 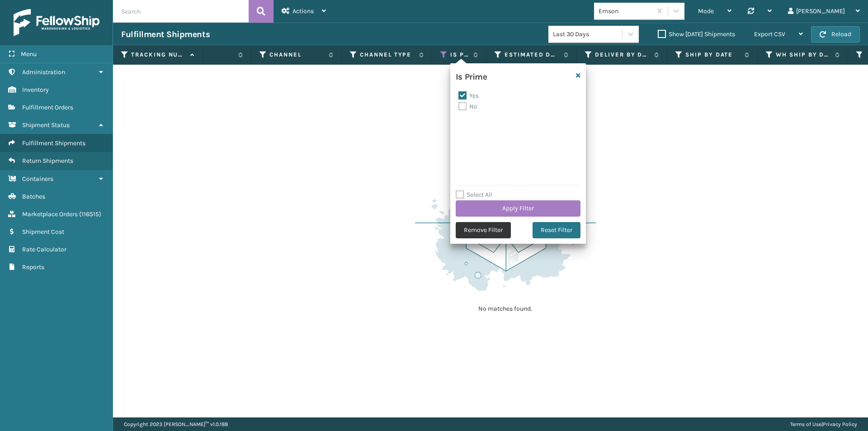 What do you see at coordinates (46, 125) in the screenshot?
I see `span: Shipment Status` at bounding box center [46, 125].